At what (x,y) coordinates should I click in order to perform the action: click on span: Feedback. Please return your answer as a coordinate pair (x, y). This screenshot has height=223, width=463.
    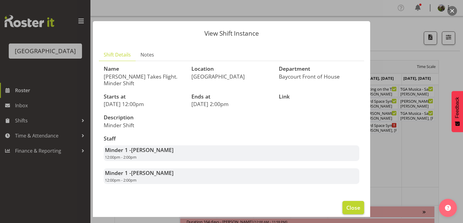
    Looking at the image, I should click on (458, 107).